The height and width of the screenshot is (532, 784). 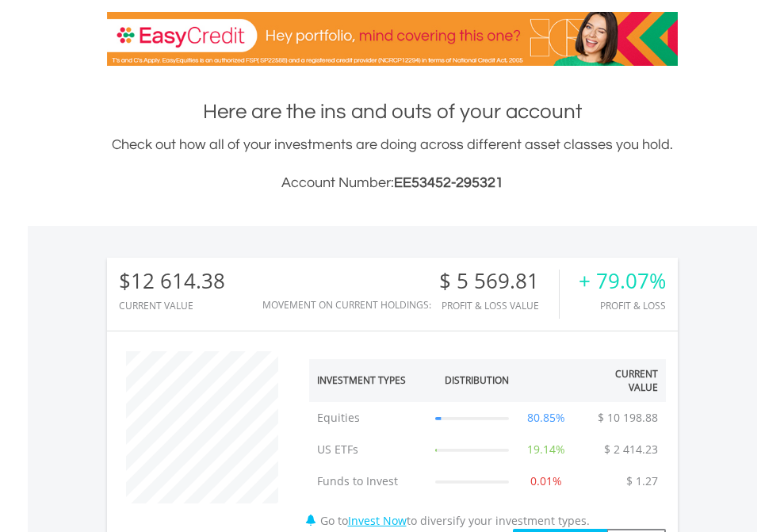 What do you see at coordinates (392, 112) in the screenshot?
I see `h1: Here are the ins and outs of your account` at bounding box center [392, 112].